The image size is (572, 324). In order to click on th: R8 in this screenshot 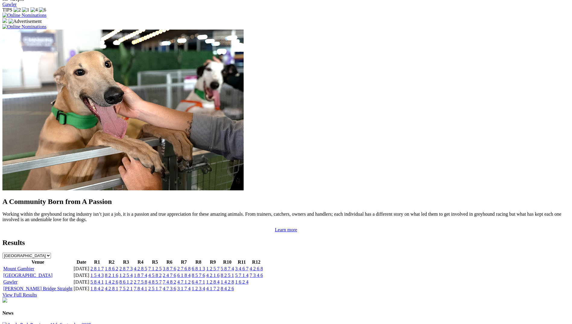, I will do `click(198, 262)`.